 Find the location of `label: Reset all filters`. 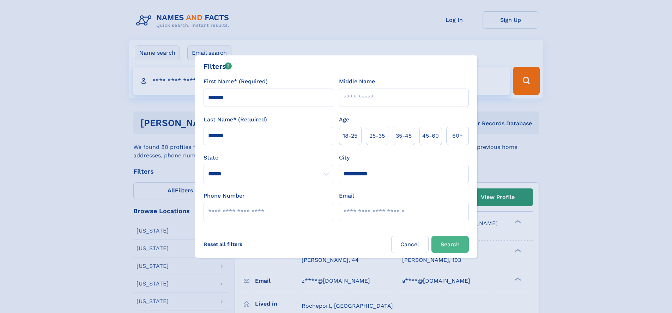

label: Reset all filters is located at coordinates (223, 244).